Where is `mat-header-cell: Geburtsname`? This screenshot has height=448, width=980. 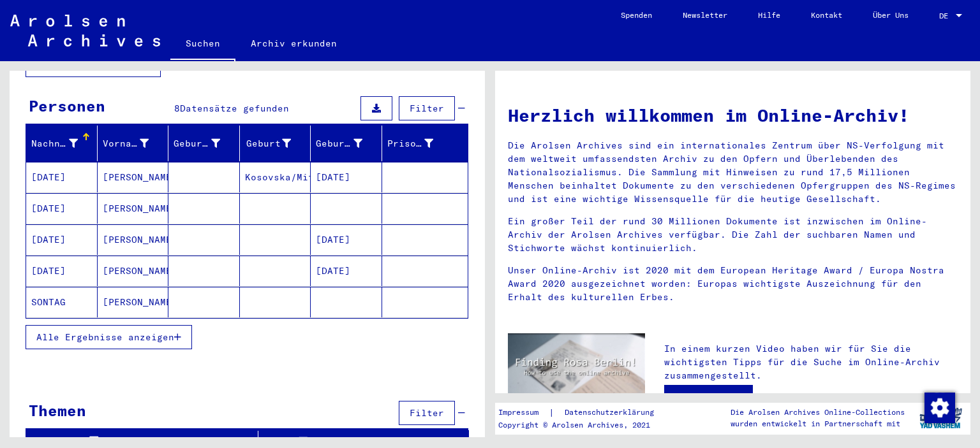
mat-header-cell: Geburtsname is located at coordinates (204, 144).